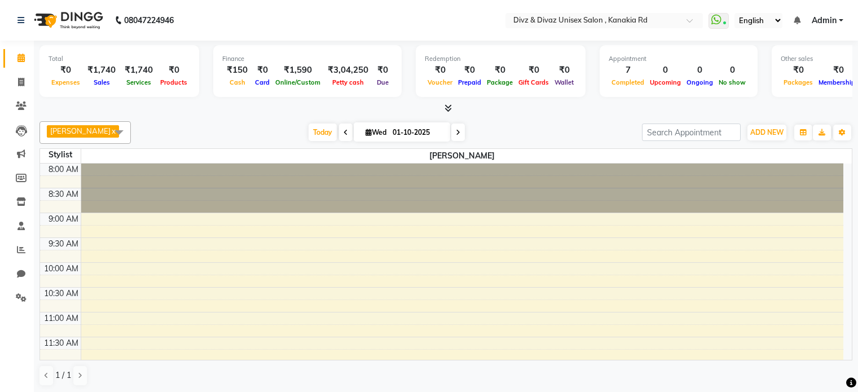 The width and height of the screenshot is (858, 392). What do you see at coordinates (469, 82) in the screenshot?
I see `span: Prepaid` at bounding box center [469, 82].